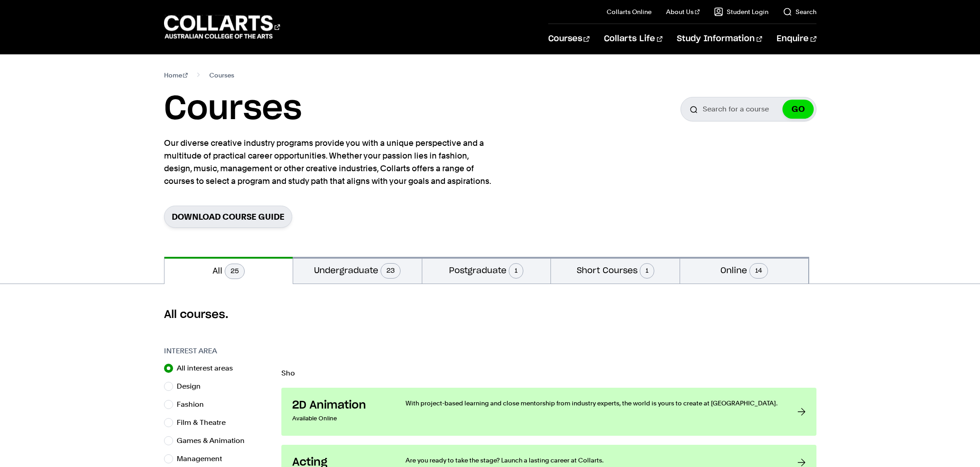 The height and width of the screenshot is (467, 980). Describe the element at coordinates (749, 109) in the screenshot. I see `input: Search for a course` at that location.